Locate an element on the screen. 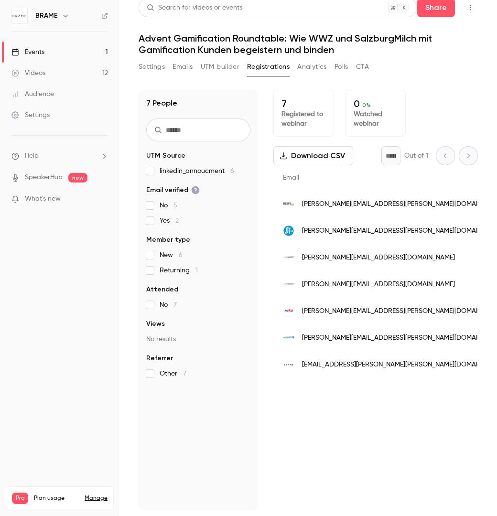 This screenshot has width=497, height=516. span: Email verified is located at coordinates (173, 190).